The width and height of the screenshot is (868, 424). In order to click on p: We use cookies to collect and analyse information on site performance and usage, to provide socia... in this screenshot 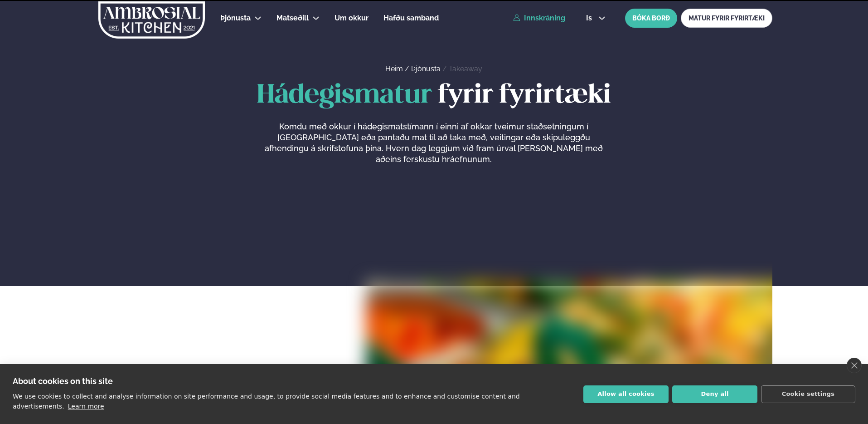, I will do `click(266, 401)`.